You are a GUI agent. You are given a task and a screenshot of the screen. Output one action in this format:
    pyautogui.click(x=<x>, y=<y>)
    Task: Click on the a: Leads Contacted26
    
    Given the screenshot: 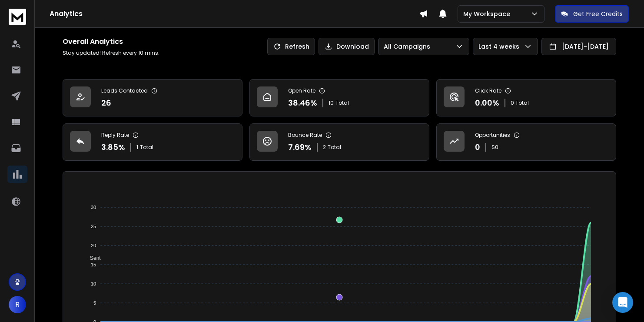 What is the action you would take?
    pyautogui.click(x=152, y=98)
    